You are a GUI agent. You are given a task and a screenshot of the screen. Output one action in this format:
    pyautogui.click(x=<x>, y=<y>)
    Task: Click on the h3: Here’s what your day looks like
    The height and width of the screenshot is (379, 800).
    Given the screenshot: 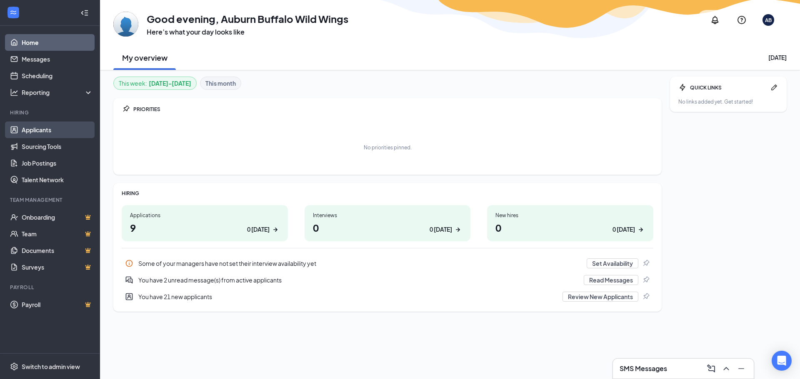 What is the action you would take?
    pyautogui.click(x=247, y=32)
    